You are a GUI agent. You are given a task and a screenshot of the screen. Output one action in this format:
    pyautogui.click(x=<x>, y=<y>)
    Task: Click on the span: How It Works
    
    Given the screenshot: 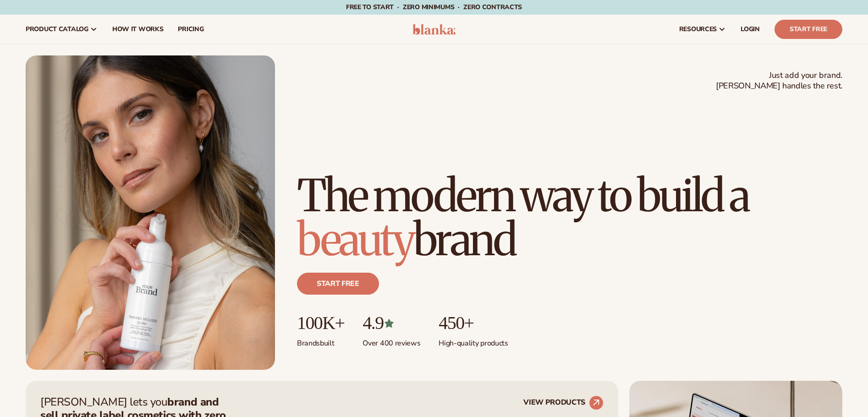 What is the action you would take?
    pyautogui.click(x=138, y=29)
    